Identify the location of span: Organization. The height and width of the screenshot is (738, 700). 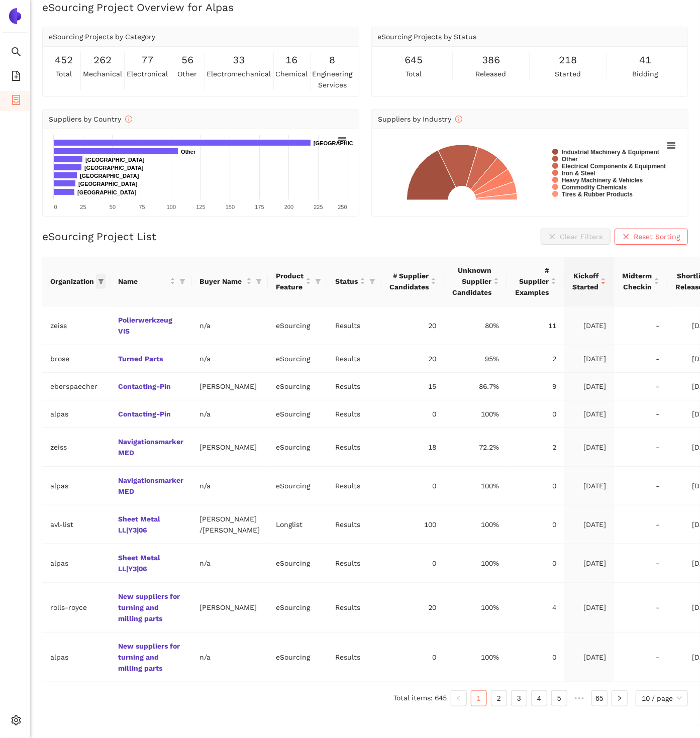
(72, 281).